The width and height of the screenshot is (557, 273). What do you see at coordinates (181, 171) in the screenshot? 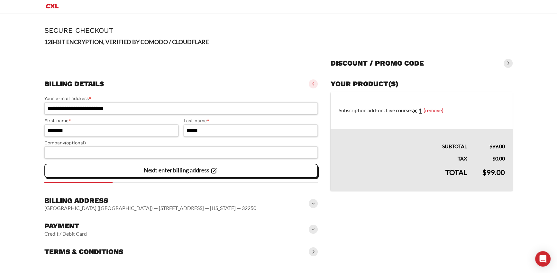
I see `vaadin-button: Next: enter billing address` at bounding box center [181, 171].